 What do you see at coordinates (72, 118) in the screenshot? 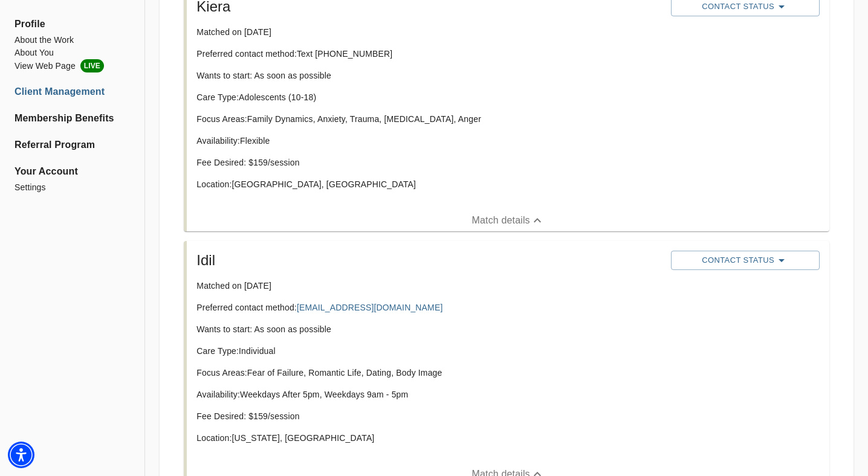
I see `a: Membership Benefits` at bounding box center [72, 118].